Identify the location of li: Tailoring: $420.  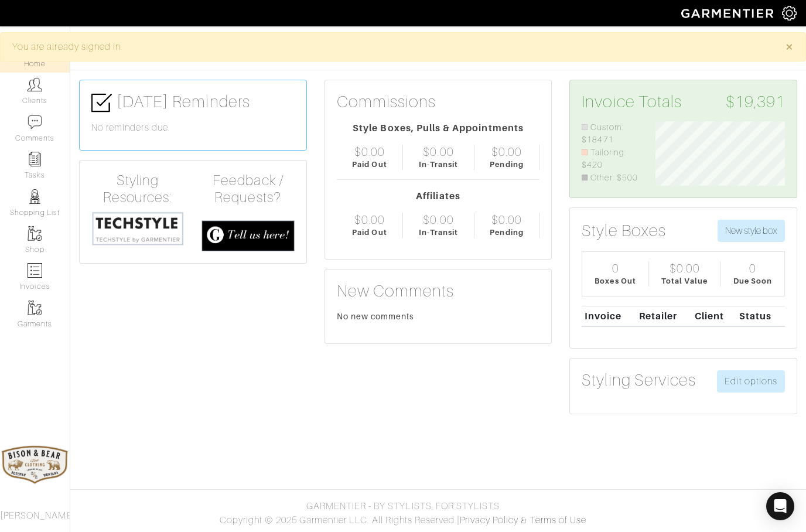
(609, 159).